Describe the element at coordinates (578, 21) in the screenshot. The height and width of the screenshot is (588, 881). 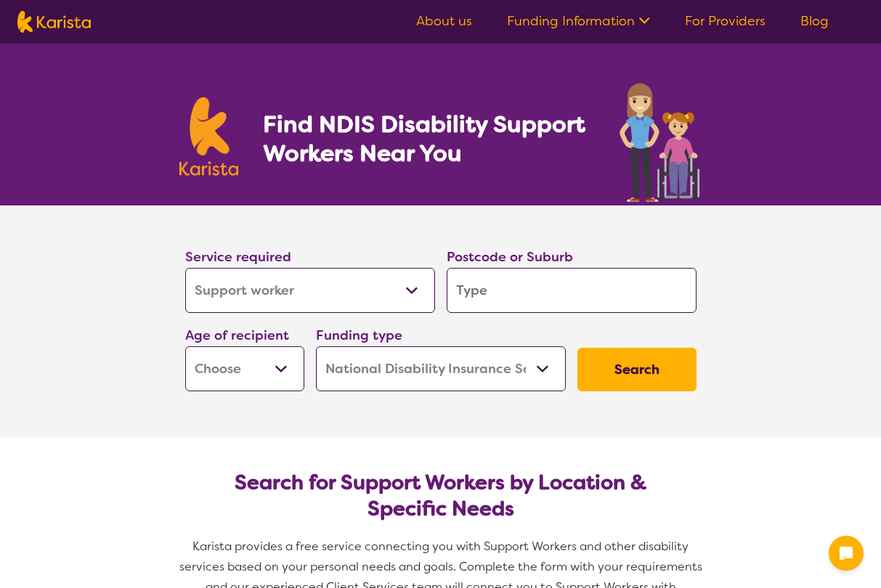
I see `a: Funding Information` at that location.